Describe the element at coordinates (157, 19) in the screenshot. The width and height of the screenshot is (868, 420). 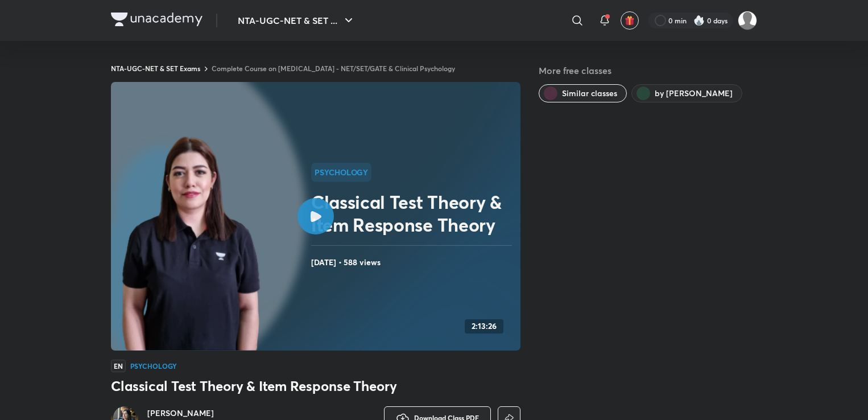
I see `img: Company Logo` at that location.